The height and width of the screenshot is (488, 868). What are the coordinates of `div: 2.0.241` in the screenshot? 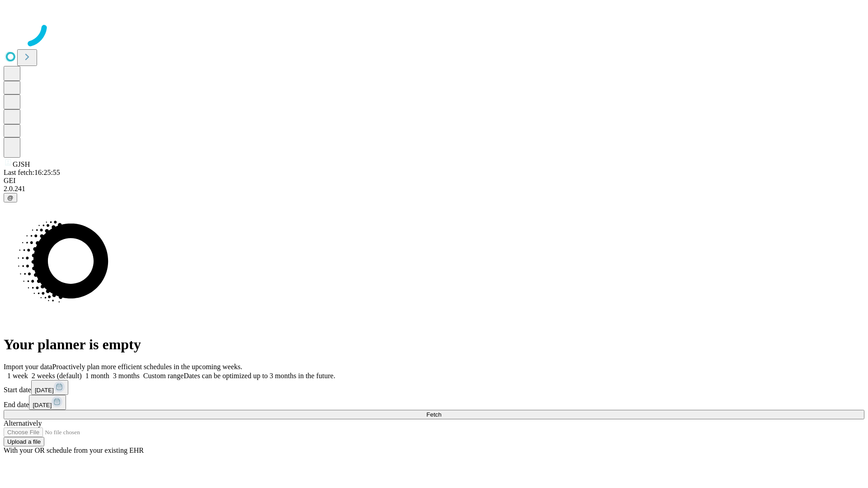 It's located at (434, 189).